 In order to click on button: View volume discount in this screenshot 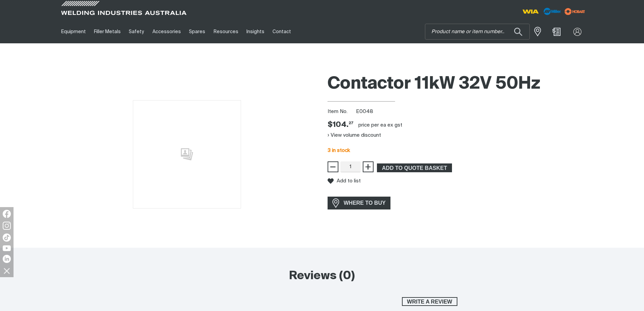, I will do `click(354, 135)`.